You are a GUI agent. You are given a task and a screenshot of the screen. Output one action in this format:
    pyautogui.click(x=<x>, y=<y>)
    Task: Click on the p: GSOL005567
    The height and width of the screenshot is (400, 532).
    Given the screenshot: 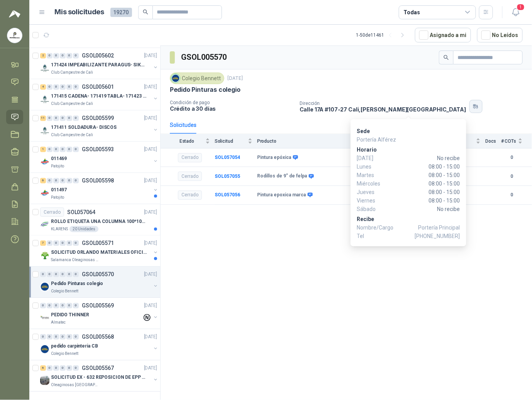 What is the action you would take?
    pyautogui.click(x=97, y=368)
    